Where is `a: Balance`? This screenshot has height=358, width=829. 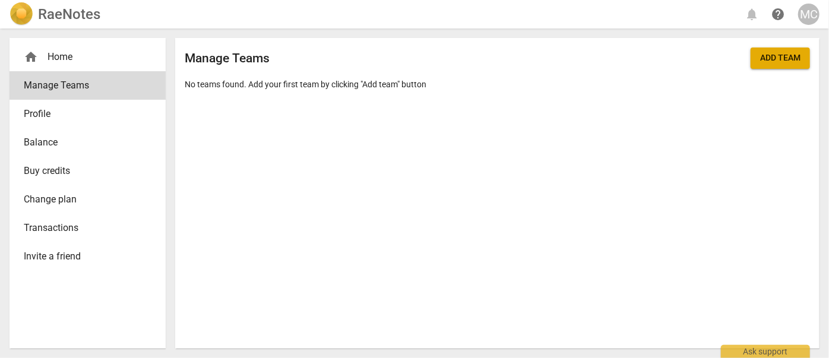
a: Balance is located at coordinates (87, 143).